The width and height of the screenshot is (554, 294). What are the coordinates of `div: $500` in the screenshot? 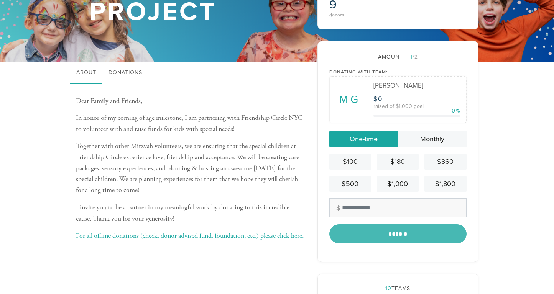 It's located at (350, 184).